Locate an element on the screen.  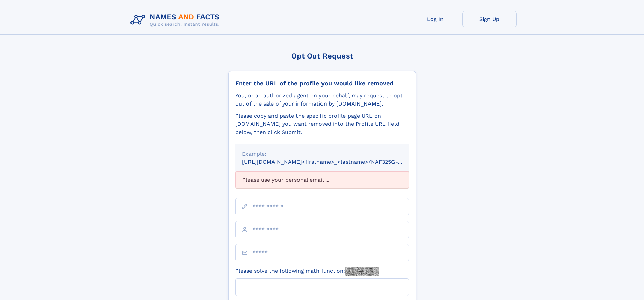
a: Sign Up is located at coordinates (489, 19).